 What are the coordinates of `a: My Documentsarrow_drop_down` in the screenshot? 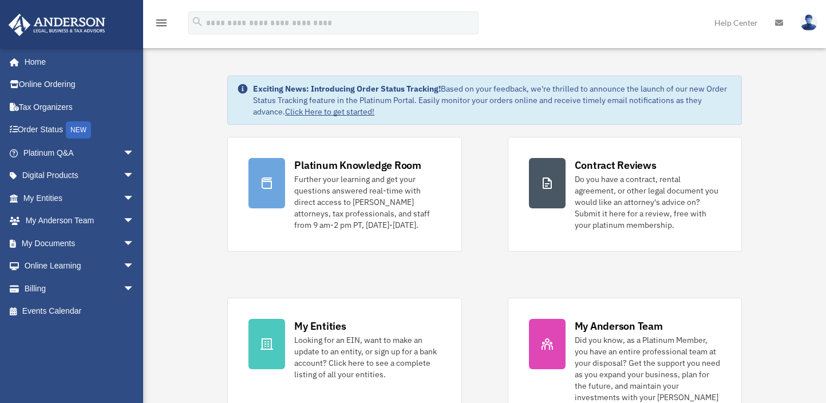 It's located at (80, 243).